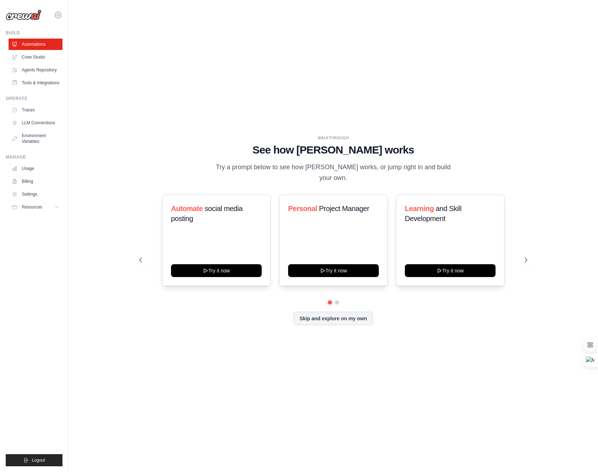 The width and height of the screenshot is (598, 472). Describe the element at coordinates (433, 213) in the screenshot. I see `span: and Skill Development` at that location.